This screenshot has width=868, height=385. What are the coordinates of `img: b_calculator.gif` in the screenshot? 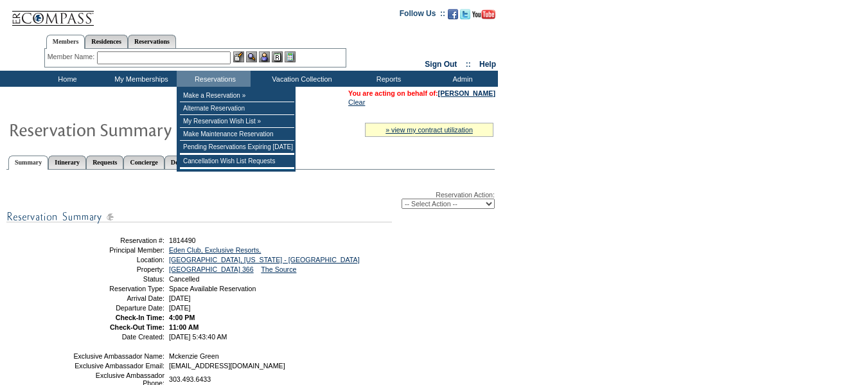 It's located at (290, 56).